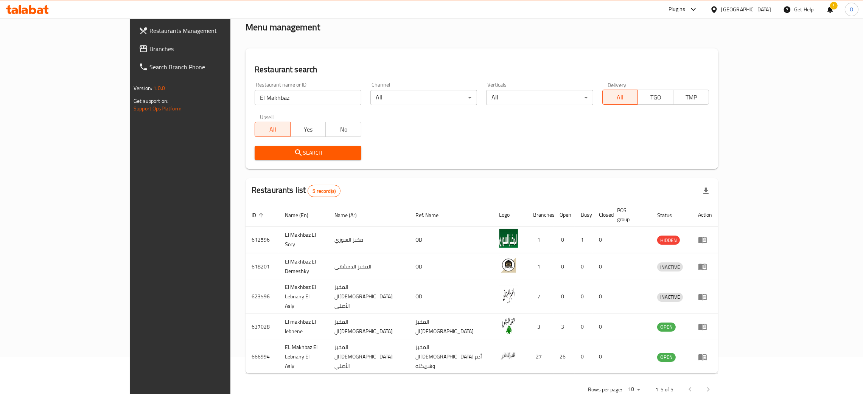 The image size is (863, 394). Describe the element at coordinates (344, 129) in the screenshot. I see `span: No` at that location.